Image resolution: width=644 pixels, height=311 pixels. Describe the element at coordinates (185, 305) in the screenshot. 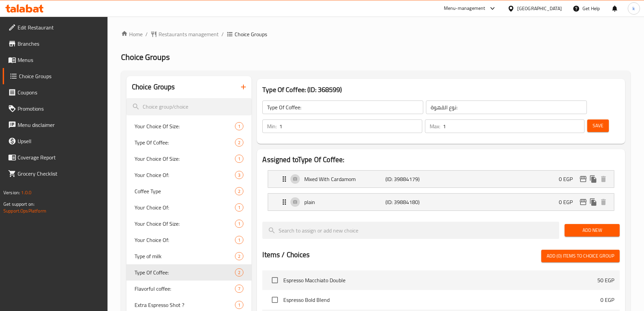

I see `span: Extra Espresso Shot ?` at that location.